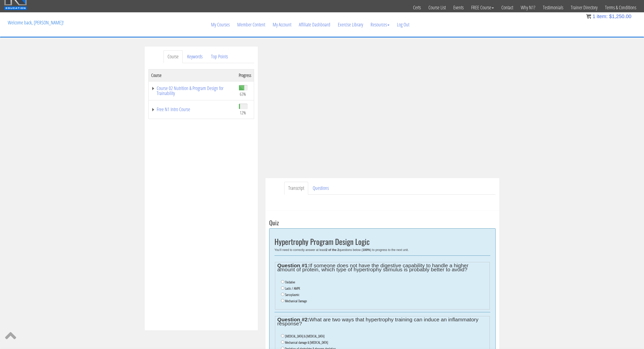 The width and height of the screenshot is (644, 349). Describe the element at coordinates (589, 16) in the screenshot. I see `img: icon11.png` at that location.